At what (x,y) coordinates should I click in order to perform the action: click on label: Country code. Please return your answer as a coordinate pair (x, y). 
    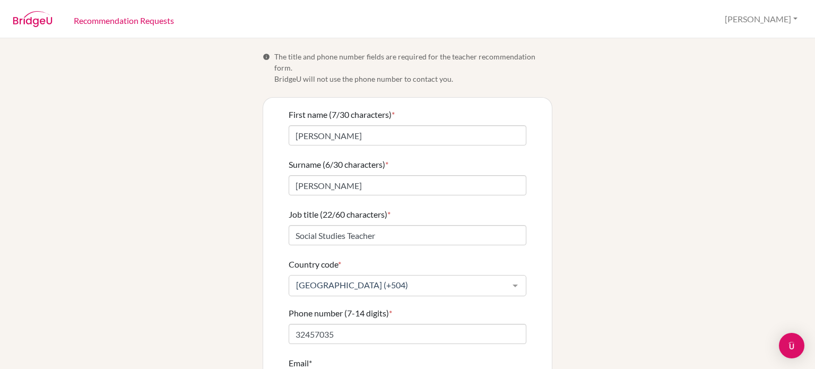
    Looking at the image, I should click on (315, 264).